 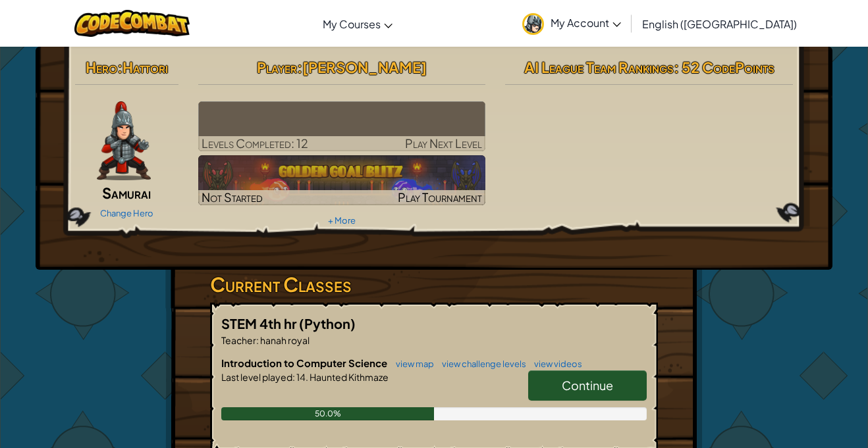 I want to click on span: Player, so click(x=277, y=67).